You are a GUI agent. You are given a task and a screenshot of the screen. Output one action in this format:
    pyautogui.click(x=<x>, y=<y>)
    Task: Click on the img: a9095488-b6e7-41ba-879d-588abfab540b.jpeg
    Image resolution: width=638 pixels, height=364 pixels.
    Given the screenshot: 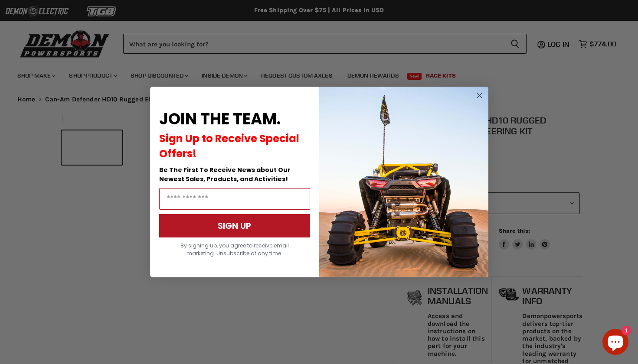 What is the action you would take?
    pyautogui.click(x=403, y=182)
    